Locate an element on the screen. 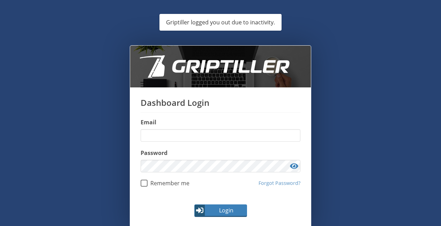 Image resolution: width=441 pixels, height=226 pixels. label: Password is located at coordinates (221, 153).